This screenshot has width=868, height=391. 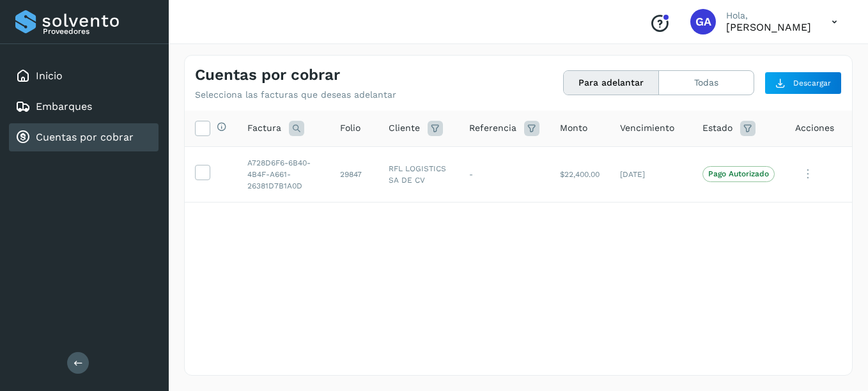 I want to click on div: Inicio, so click(x=84, y=76).